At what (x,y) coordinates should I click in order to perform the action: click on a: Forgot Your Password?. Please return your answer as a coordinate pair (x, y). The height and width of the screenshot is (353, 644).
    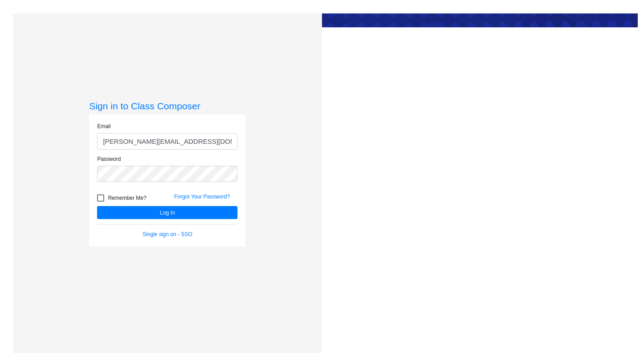
    Looking at the image, I should click on (202, 196).